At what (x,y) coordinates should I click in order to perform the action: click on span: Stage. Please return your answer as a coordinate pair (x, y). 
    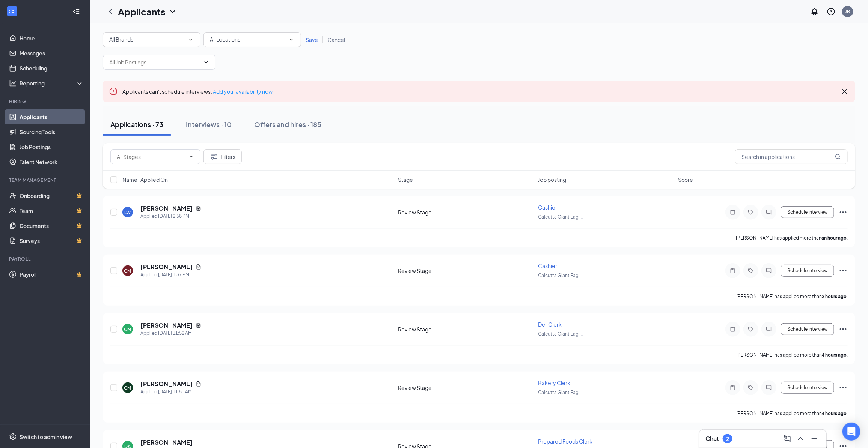
    Looking at the image, I should click on (405, 179).